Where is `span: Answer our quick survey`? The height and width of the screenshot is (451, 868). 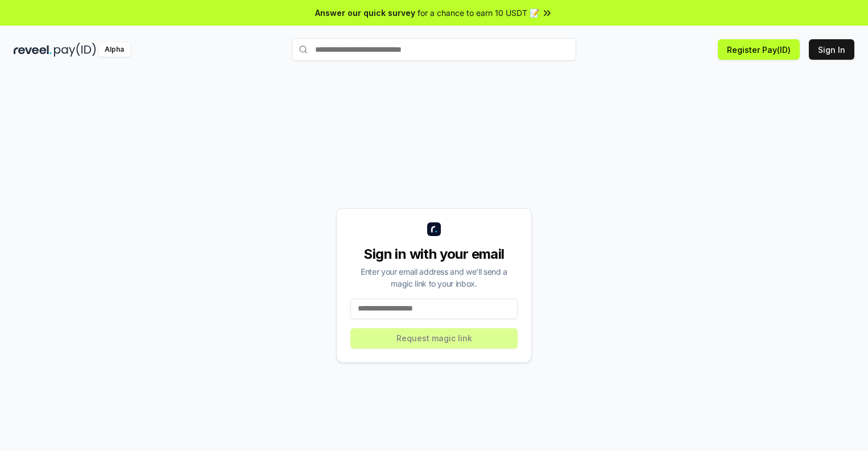 span: Answer our quick survey is located at coordinates (365, 13).